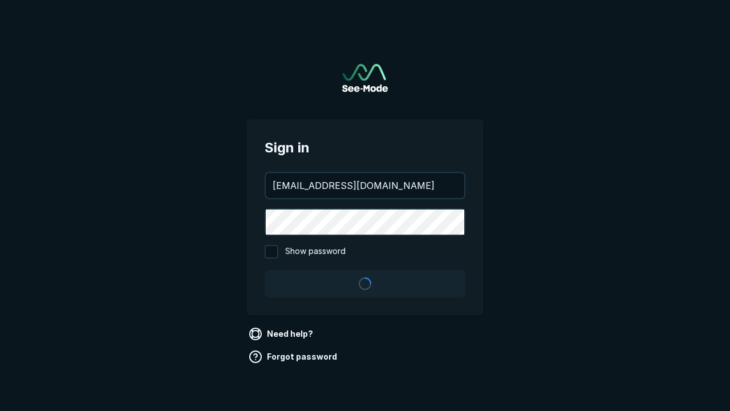  Describe the element at coordinates (365, 185) in the screenshot. I see `input: your@email.com` at that location.